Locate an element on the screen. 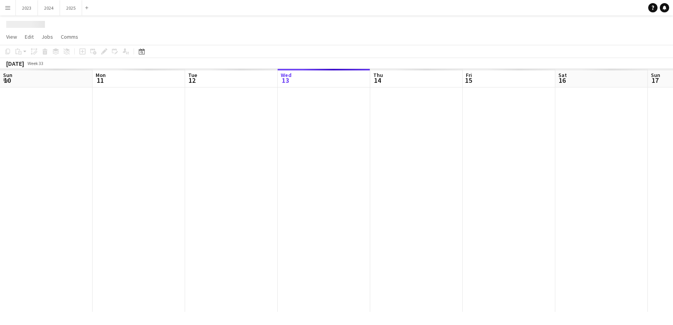 The height and width of the screenshot is (325, 673). span: Mon is located at coordinates (101, 75).